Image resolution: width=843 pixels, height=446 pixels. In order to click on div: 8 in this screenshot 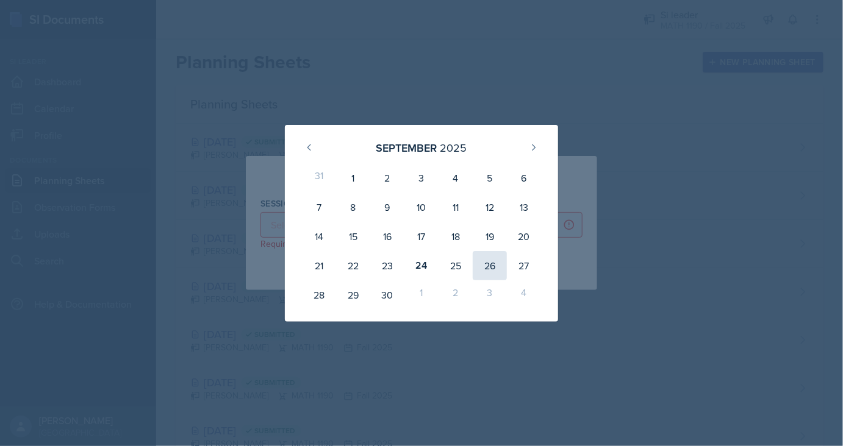, I will do `click(353, 207)`.